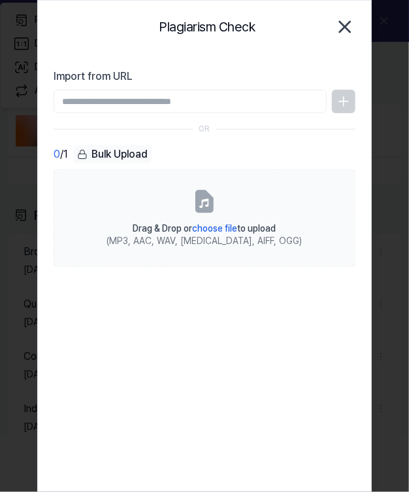 Image resolution: width=409 pixels, height=492 pixels. What do you see at coordinates (205, 77) in the screenshot?
I see `label: Import from URL` at bounding box center [205, 77].